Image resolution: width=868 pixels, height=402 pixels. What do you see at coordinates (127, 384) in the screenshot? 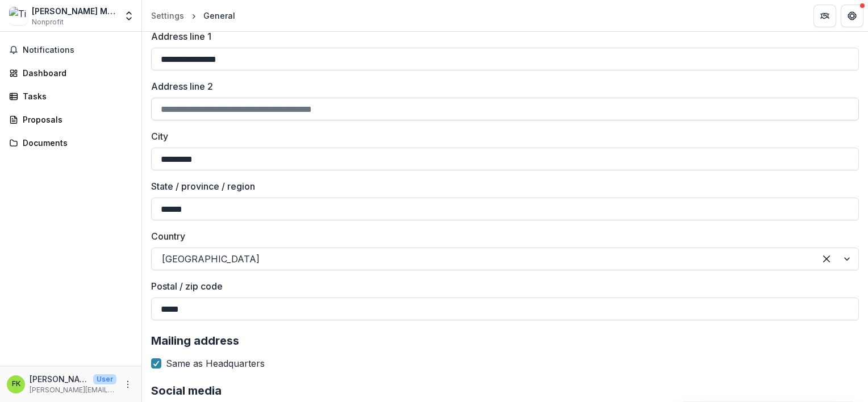
I see `button: More` at bounding box center [127, 384].